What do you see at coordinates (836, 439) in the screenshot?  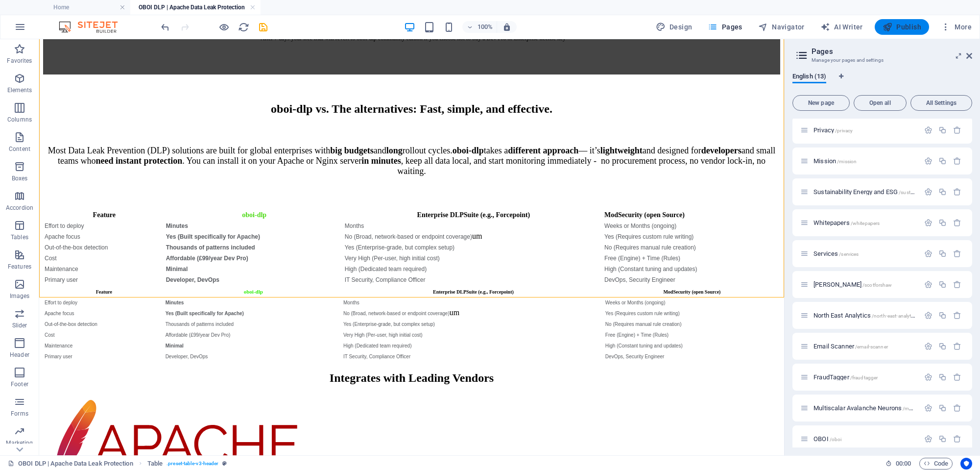 I see `span: /oboi` at bounding box center [836, 439].